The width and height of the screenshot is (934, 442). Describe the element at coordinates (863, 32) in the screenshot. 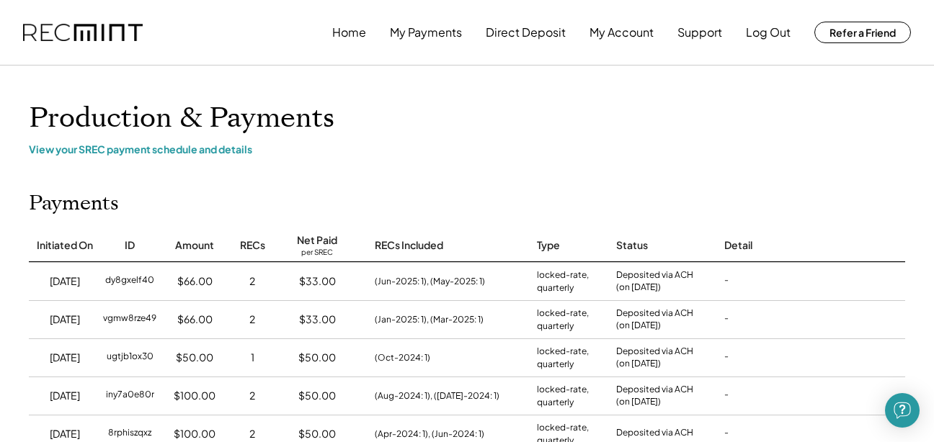

I see `button: Refer a Friend` at that location.